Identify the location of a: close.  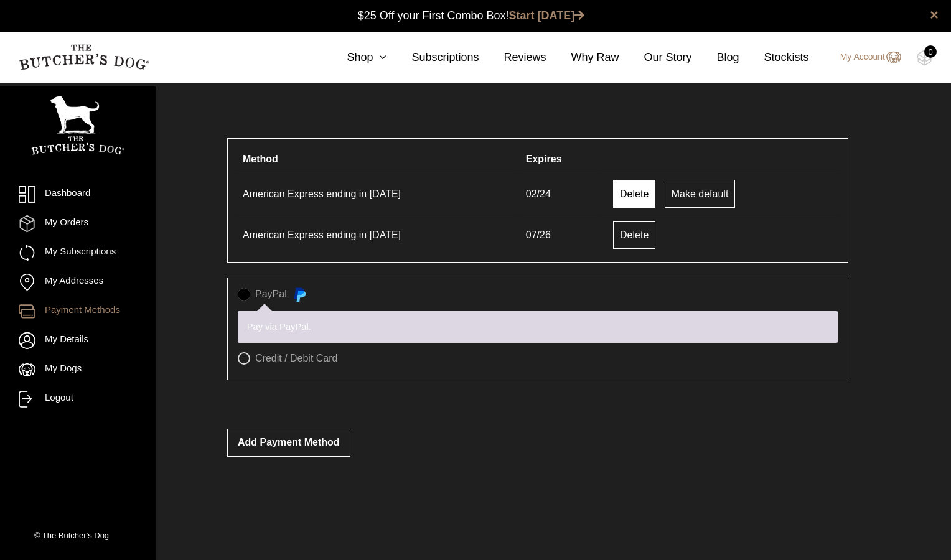
(935, 15).